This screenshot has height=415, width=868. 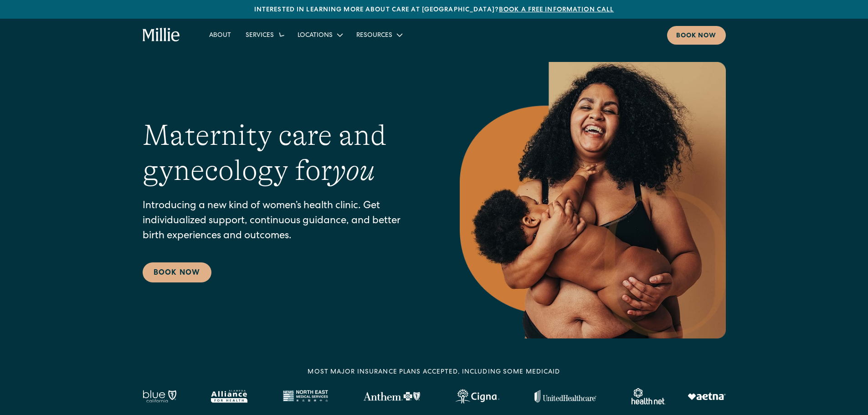 What do you see at coordinates (159, 397) in the screenshot?
I see `img: Blue California logo` at bounding box center [159, 397].